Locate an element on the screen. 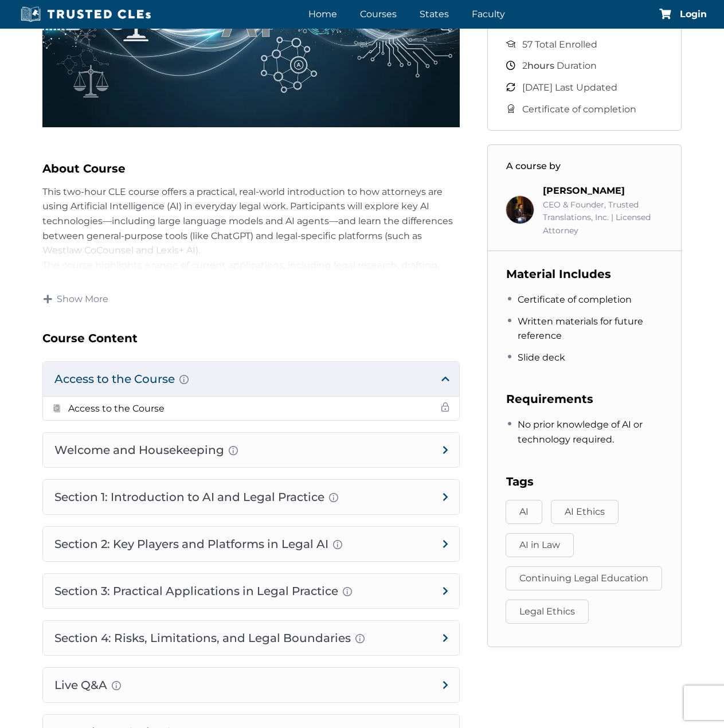 This screenshot has height=728, width=724. h4: Section 2: Key Players and Platforms in Legal AI is located at coordinates (251, 544).